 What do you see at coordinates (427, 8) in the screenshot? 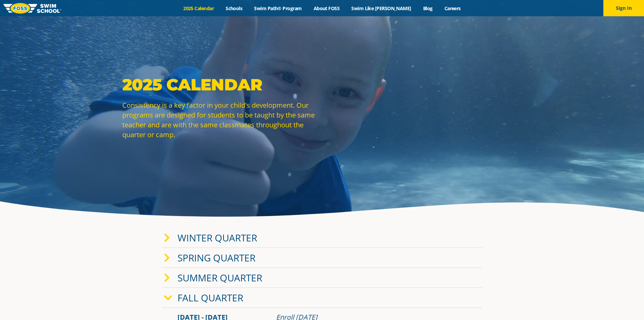
I see `a: Blog` at bounding box center [427, 8].